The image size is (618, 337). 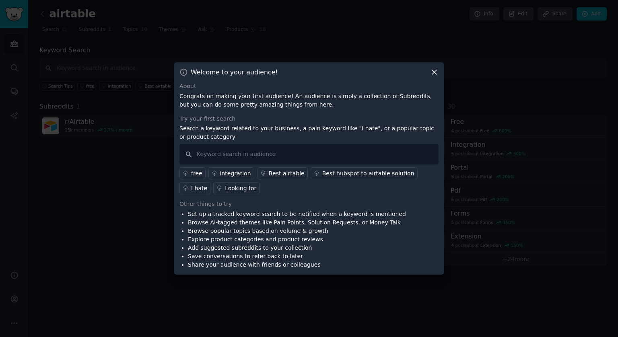 What do you see at coordinates (297, 222) in the screenshot?
I see `li: Browse AI-tagged themes like Pain Points, Solution Requests, or Money Talk` at bounding box center [297, 222].